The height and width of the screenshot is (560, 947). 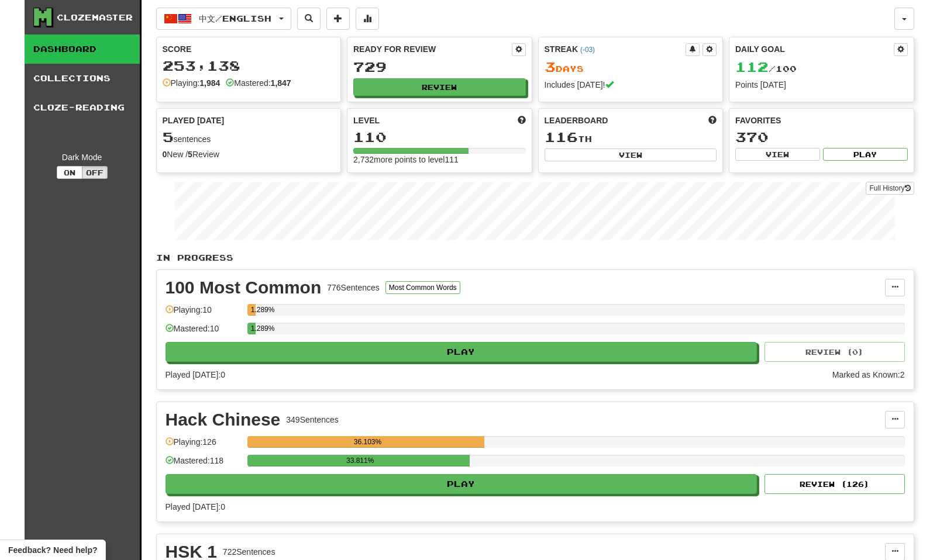 What do you see at coordinates (82, 79) in the screenshot?
I see `a: Collections` at bounding box center [82, 79].